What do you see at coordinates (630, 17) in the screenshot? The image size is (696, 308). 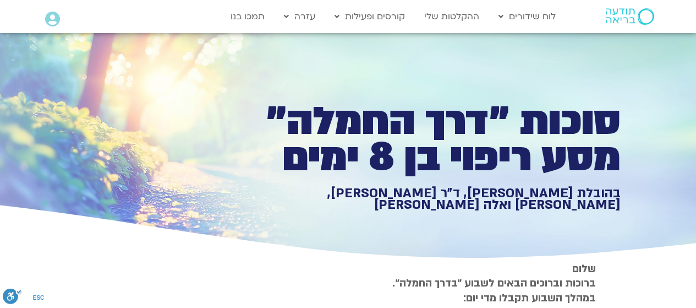 I see `img: תודעה בריאה` at bounding box center [630, 17].